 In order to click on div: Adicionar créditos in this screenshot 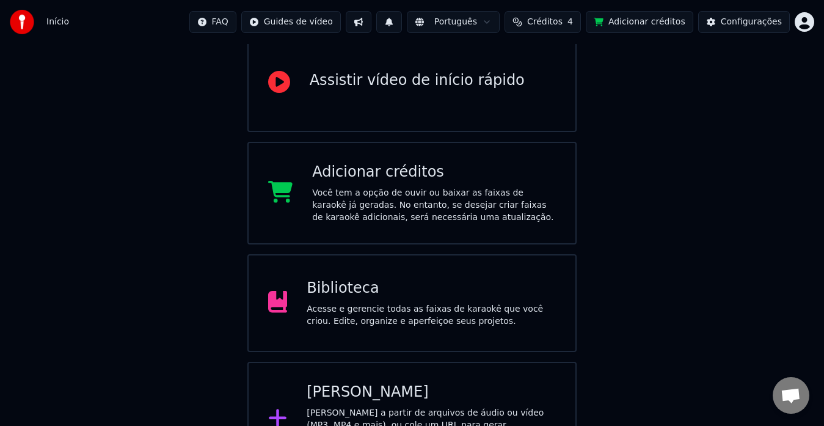, I will do `click(434, 172)`.